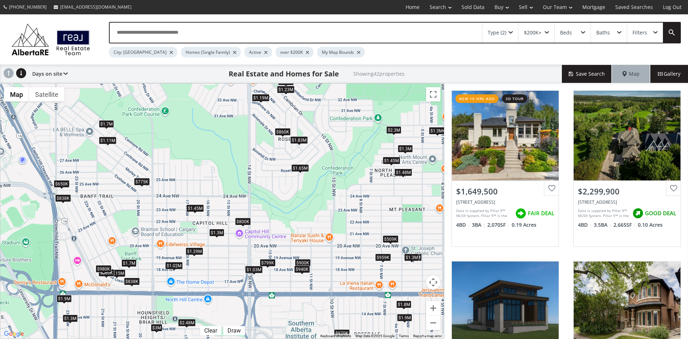 Image resolution: width=688 pixels, height=339 pixels. Describe the element at coordinates (104, 268) in the screenshot. I see `div: $980K` at that location.